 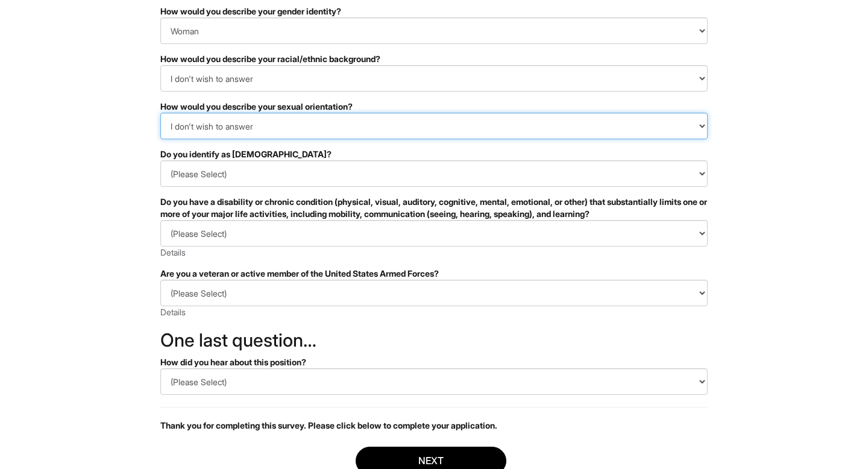 What do you see at coordinates (434, 126) in the screenshot?
I see `select: How would you describe your sexual orientation?` at bounding box center [434, 126].